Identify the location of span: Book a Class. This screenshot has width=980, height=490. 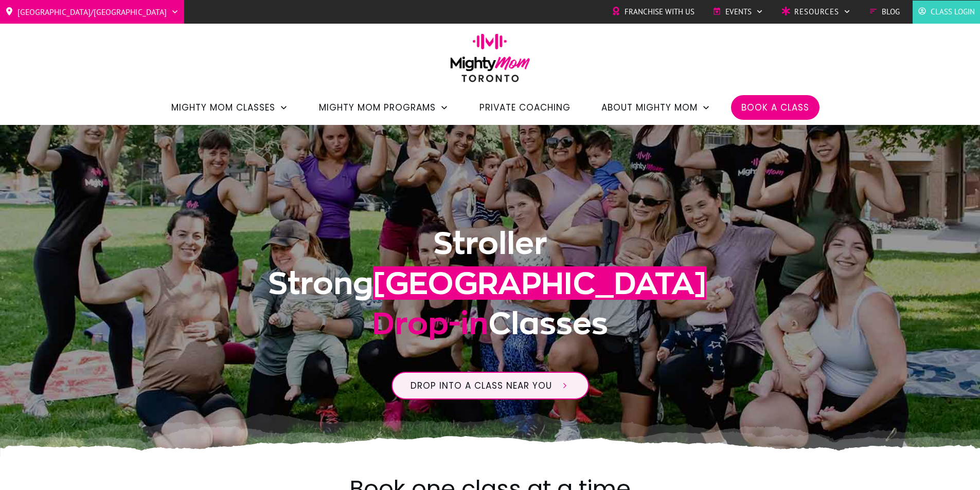
(775, 107).